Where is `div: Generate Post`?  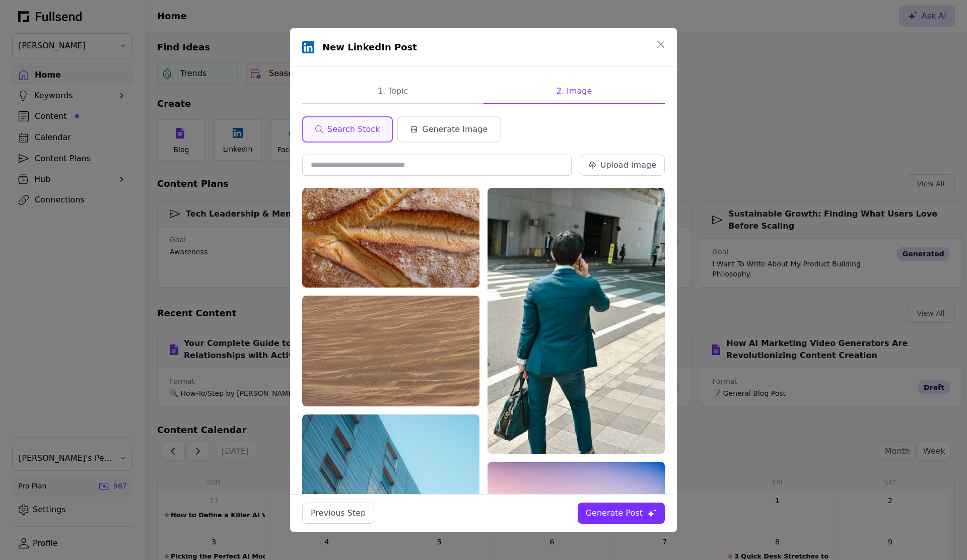
div: Generate Post is located at coordinates (614, 513).